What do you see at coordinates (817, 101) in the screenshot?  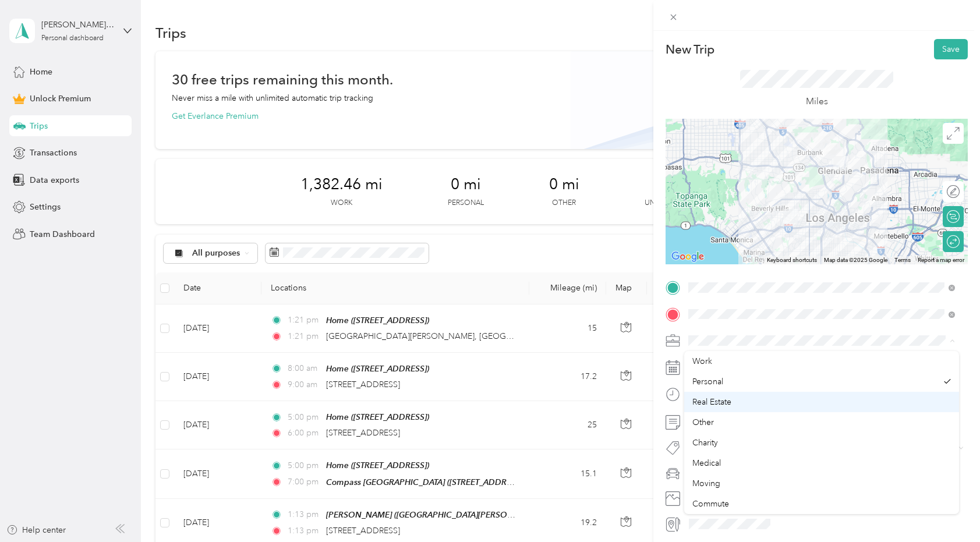 I see `p: Miles` at bounding box center [817, 101].